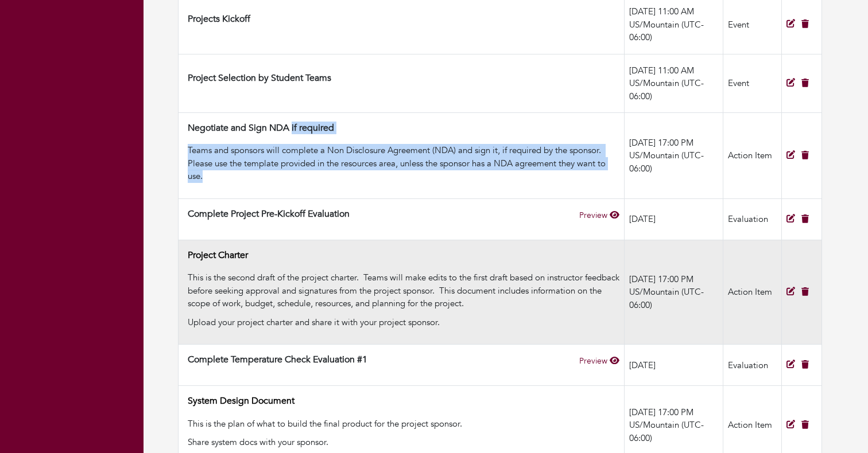  I want to click on h4: Project Selection by Student Teams, so click(260, 78).